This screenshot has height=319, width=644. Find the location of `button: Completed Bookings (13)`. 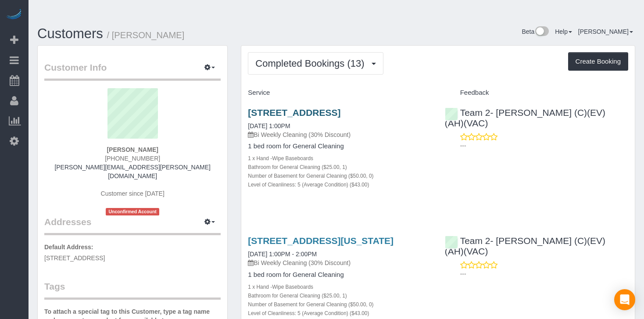

button: Completed Bookings (13) is located at coordinates (315, 63).